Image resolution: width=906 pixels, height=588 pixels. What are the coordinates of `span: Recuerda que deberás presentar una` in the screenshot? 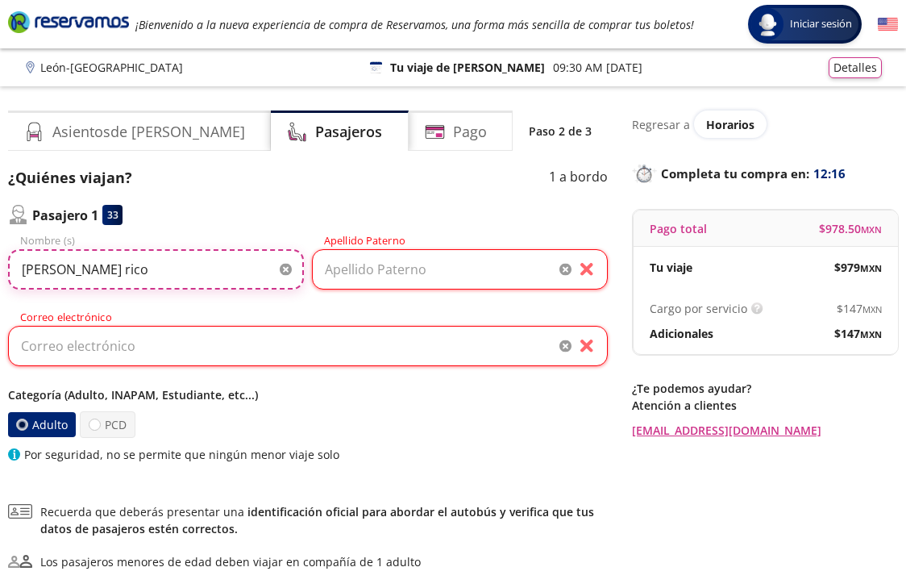 It's located at (324, 520).